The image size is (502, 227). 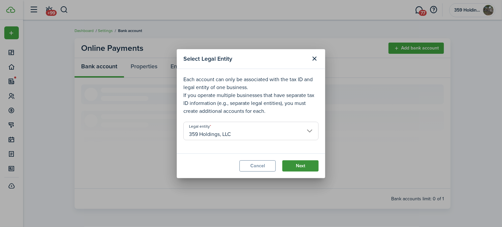 What do you see at coordinates (251, 95) in the screenshot?
I see `p: Each account can only be associated with the tax ID and legal entity of one business. If you oper...` at bounding box center [251, 95].